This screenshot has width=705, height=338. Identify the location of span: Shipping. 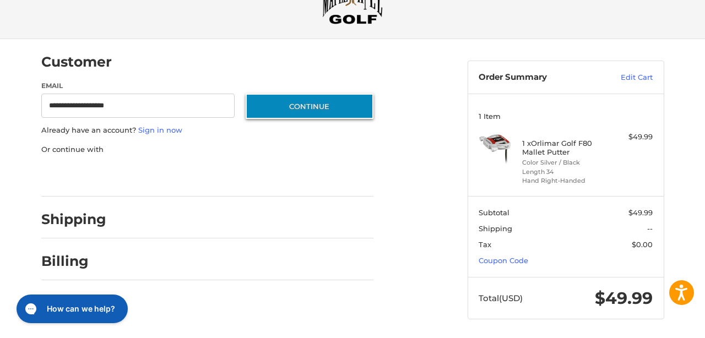
(495, 229).